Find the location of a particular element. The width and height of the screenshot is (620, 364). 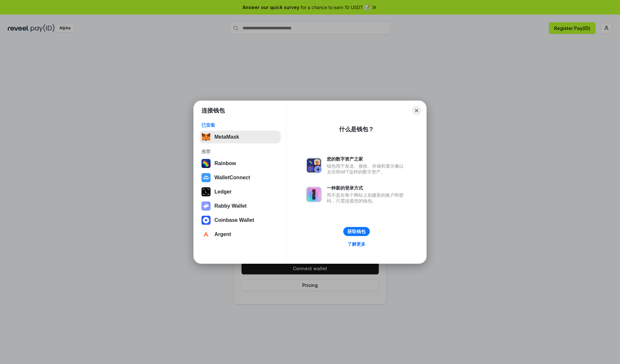

div: 您的数字资产之家 is located at coordinates (367, 159).